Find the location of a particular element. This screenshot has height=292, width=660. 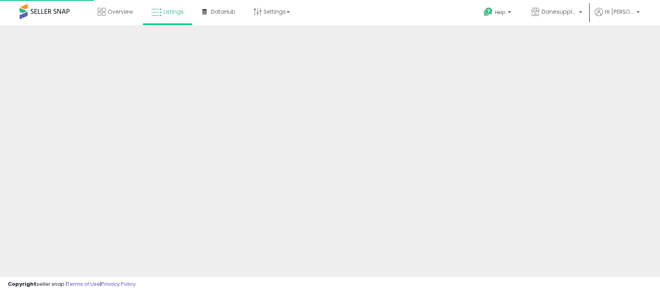

a: Privacy Policy is located at coordinates (118, 284).